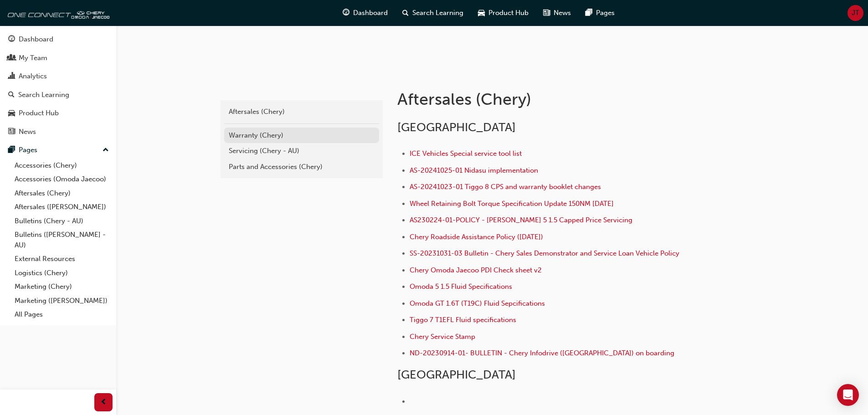  Describe the element at coordinates (855, 13) in the screenshot. I see `button: JT` at that location.